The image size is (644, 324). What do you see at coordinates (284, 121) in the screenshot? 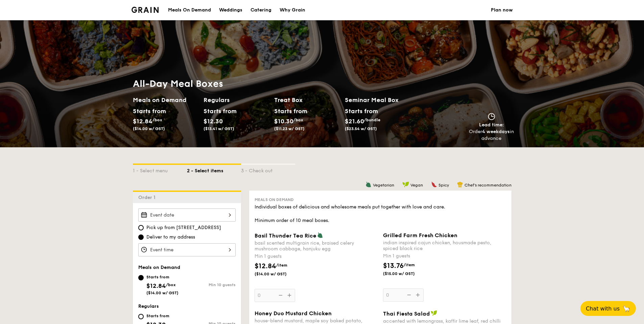
I see `span: $10.30` at bounding box center [284, 121].